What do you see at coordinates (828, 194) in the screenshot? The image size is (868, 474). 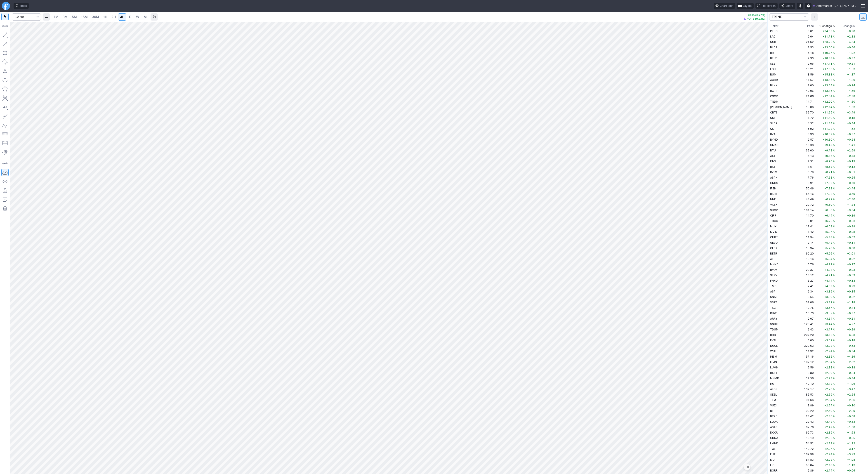 I see `span: +7.03` at bounding box center [828, 194].